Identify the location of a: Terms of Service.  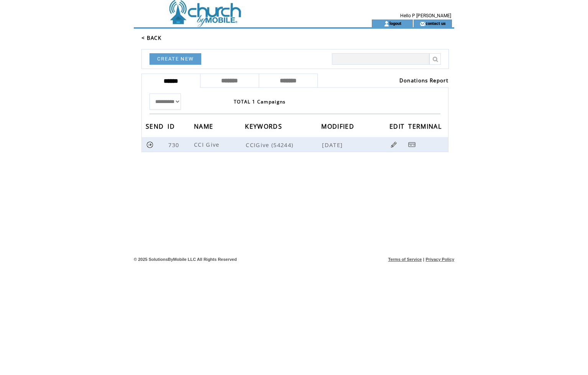
(405, 260).